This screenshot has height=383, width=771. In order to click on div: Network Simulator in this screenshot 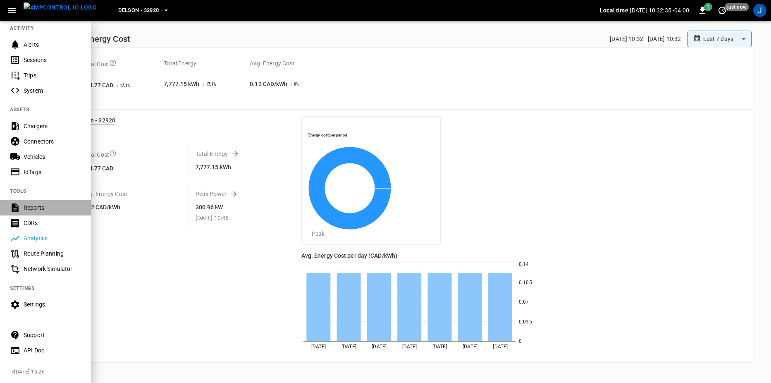, I will do `click(52, 269)`.